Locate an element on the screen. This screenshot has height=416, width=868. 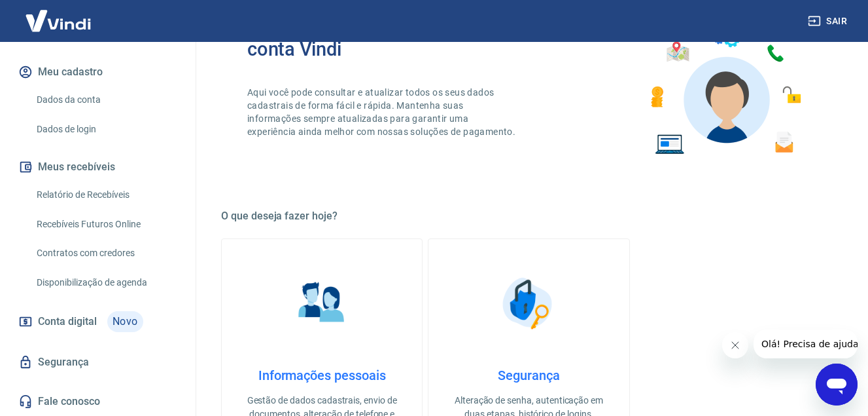
a: Contratos com credores is located at coordinates (105, 253).